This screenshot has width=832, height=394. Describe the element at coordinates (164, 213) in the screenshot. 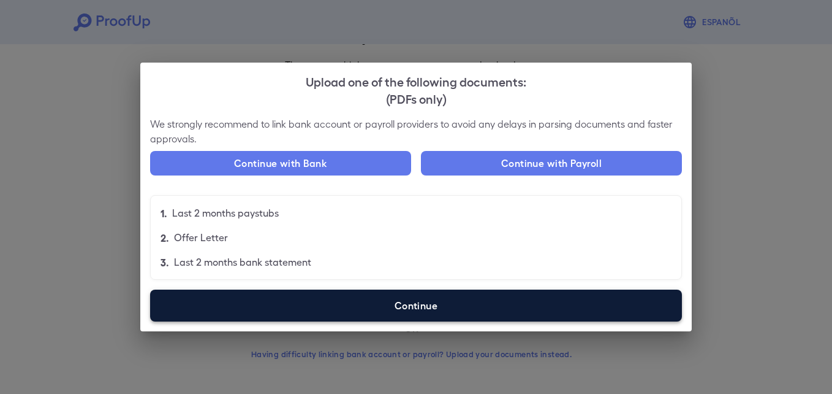

I see `p: 1.` at that location.